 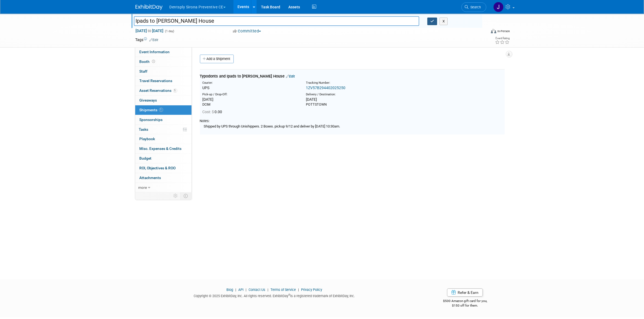 What do you see at coordinates (494, 31) in the screenshot?
I see `img: Format-Inperson.png` at bounding box center [494, 31].